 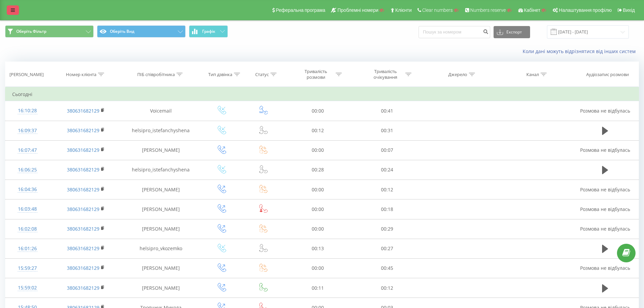 What do you see at coordinates (438, 10) in the screenshot?
I see `span: Clear numbers` at bounding box center [438, 10].